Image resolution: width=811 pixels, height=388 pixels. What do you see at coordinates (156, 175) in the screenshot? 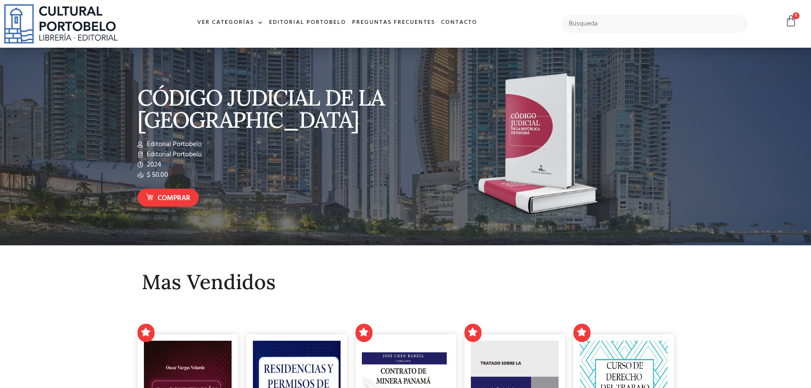
I see `span: $ 50.00` at bounding box center [156, 175].